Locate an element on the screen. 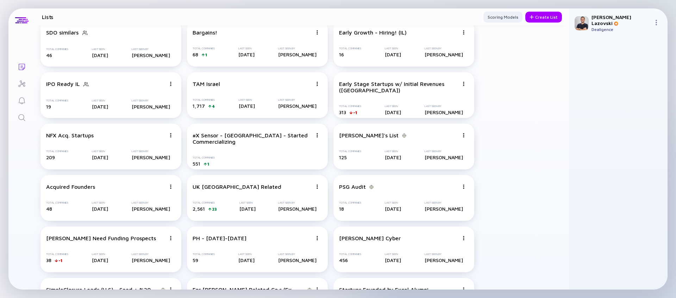 The height and width of the screenshot is (298, 676). span: 59 is located at coordinates (195, 260).